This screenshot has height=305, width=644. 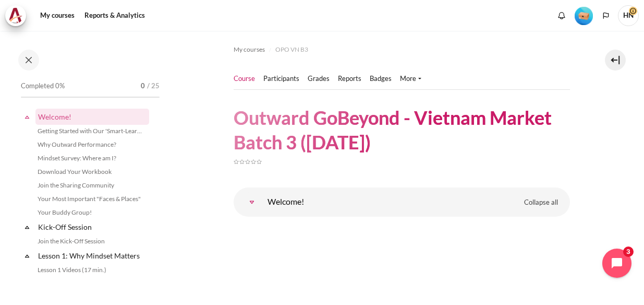 I want to click on a: Download Your Workbook, so click(x=91, y=172).